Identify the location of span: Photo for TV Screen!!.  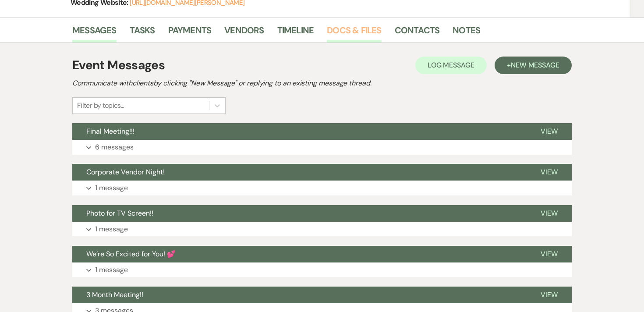
(120, 213).